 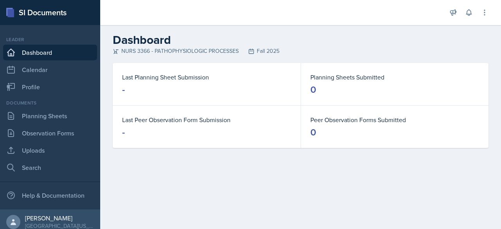 I want to click on a: Observation Forms, so click(x=50, y=133).